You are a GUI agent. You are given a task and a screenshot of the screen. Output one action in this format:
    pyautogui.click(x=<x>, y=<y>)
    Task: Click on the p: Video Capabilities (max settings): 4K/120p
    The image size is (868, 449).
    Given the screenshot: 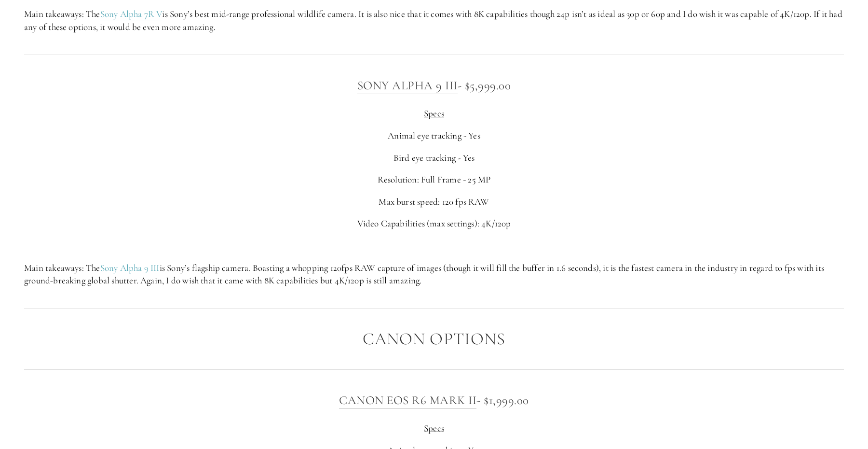 What is the action you would take?
    pyautogui.click(x=434, y=223)
    